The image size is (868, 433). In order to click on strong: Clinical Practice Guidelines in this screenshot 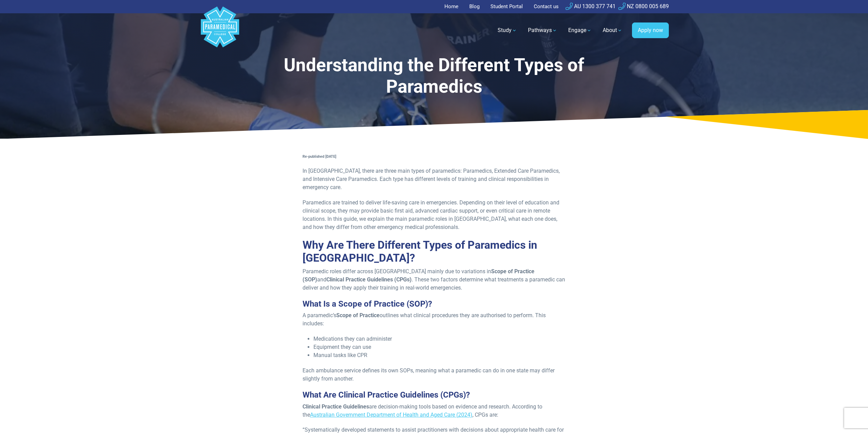, I will do `click(336, 406)`.